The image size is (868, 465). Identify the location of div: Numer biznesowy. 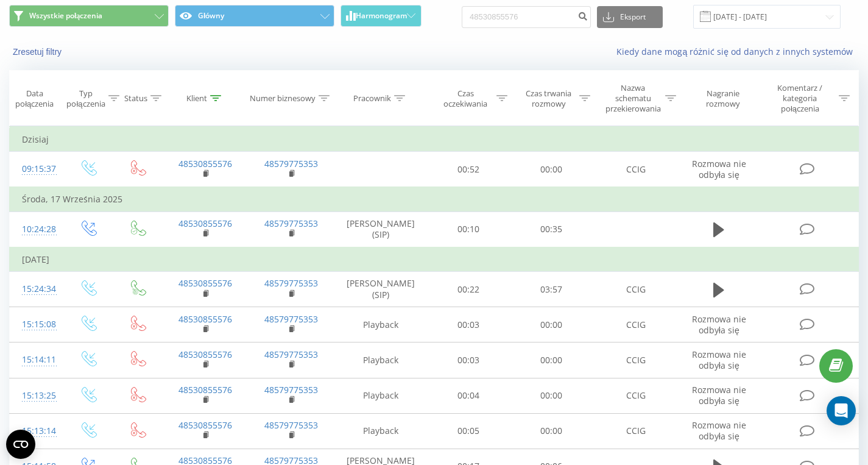
(283, 98).